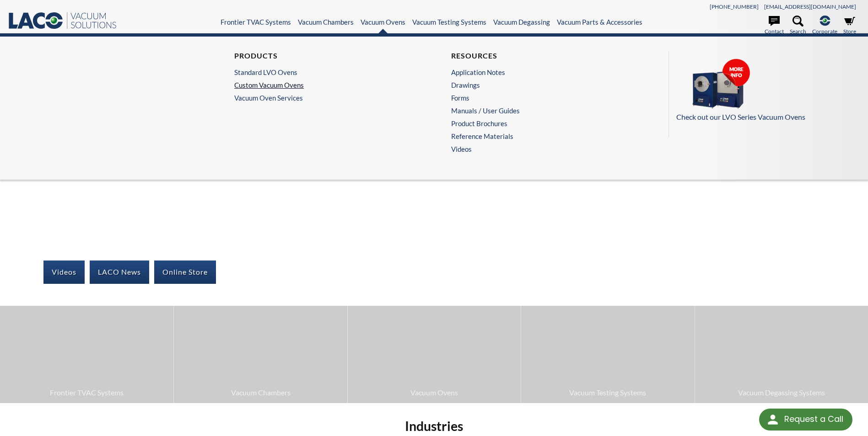  What do you see at coordinates (599, 22) in the screenshot?
I see `a: Vacuum Parts & Accessories` at bounding box center [599, 22].